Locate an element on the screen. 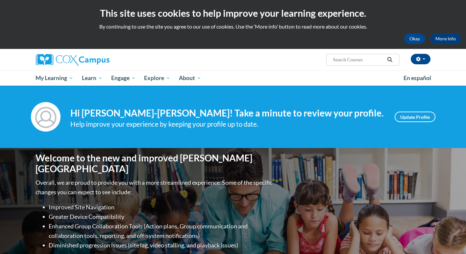 Image resolution: width=466 pixels, height=254 pixels. button: Account Settings is located at coordinates (420, 59).